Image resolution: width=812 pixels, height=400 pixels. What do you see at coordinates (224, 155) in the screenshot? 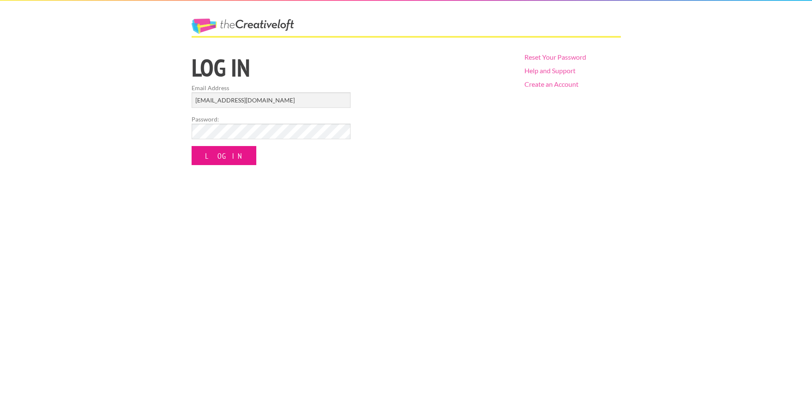
I see `input: Log In` at bounding box center [224, 155].